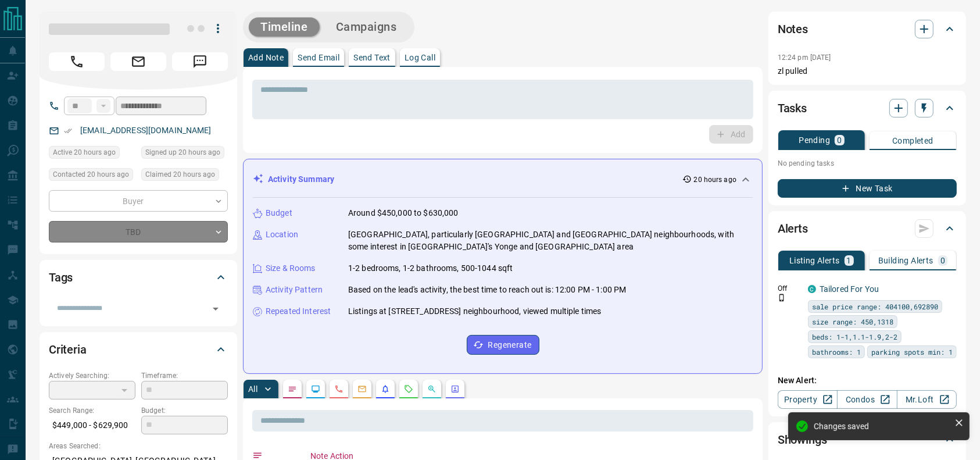 The height and width of the screenshot is (460, 980). I want to click on p: 1, so click(849, 260).